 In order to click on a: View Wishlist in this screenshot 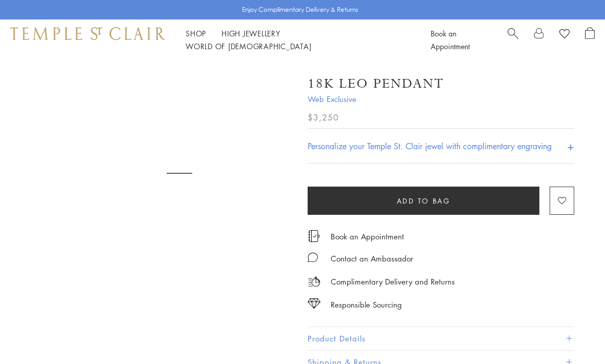, I will do `click(565, 35)`.